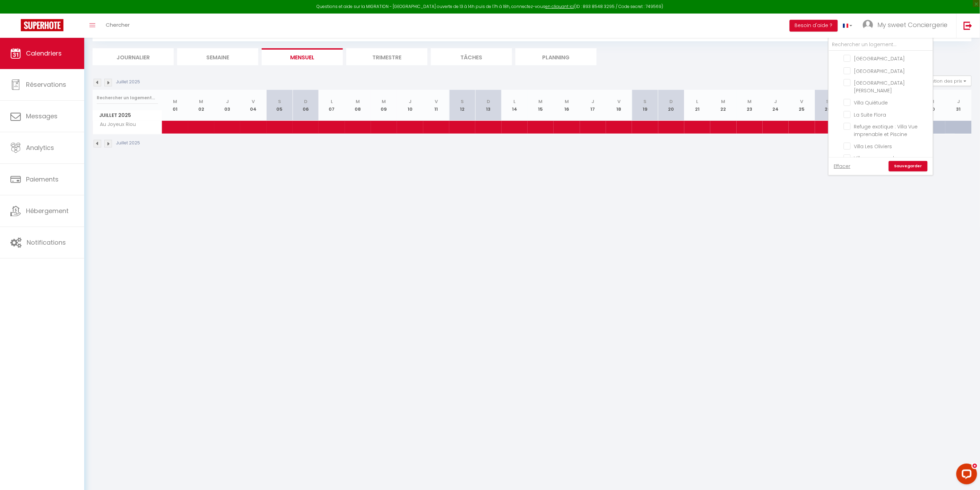  Describe the element at coordinates (802, 105) in the screenshot. I see `th: 25` at that location.